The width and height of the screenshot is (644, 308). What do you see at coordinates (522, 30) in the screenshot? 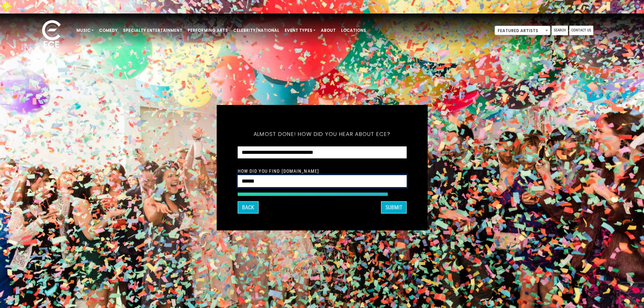
I see `span: Featured Artists` at bounding box center [522, 30].